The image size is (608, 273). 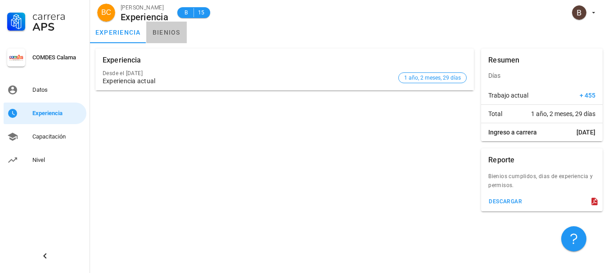 What do you see at coordinates (248, 81) in the screenshot?
I see `div: Experiencia actual` at bounding box center [248, 81].